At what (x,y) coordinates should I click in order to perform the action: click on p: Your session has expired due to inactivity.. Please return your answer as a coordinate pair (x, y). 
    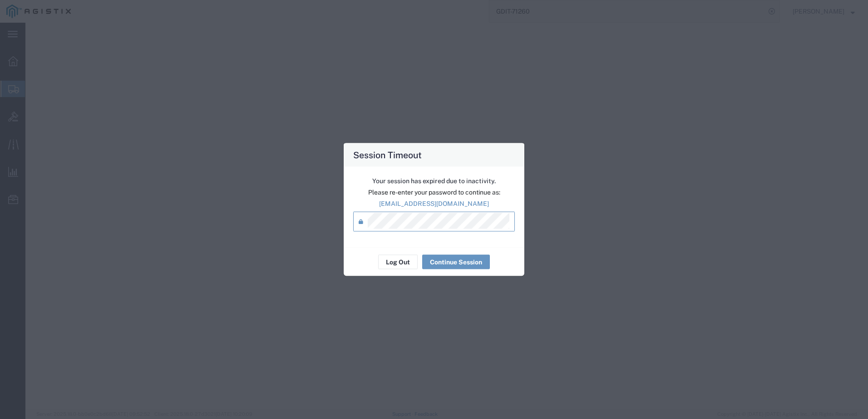
    Looking at the image, I should click on (434, 181).